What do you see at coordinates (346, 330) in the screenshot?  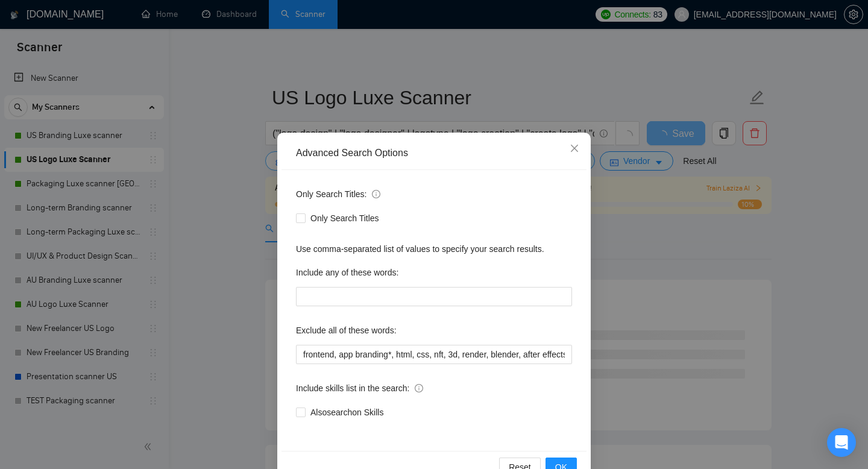 I see `label: Exclude all of these words:` at bounding box center [346, 330].